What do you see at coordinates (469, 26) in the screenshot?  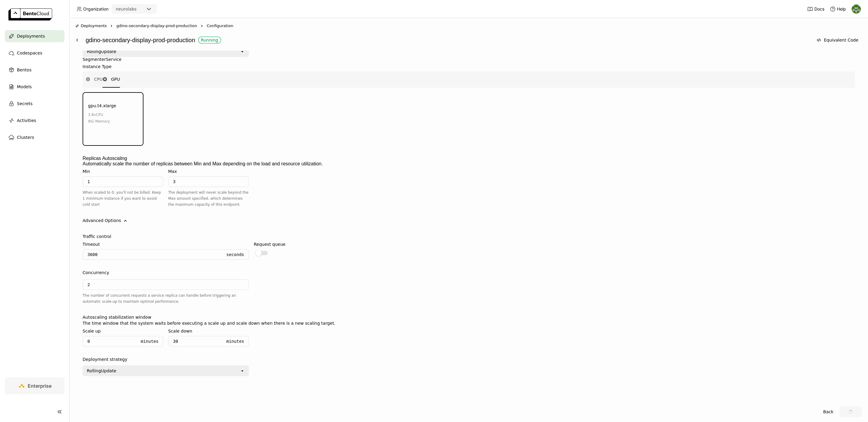 I see `nav: Breadcrumbs navigation` at bounding box center [469, 26].